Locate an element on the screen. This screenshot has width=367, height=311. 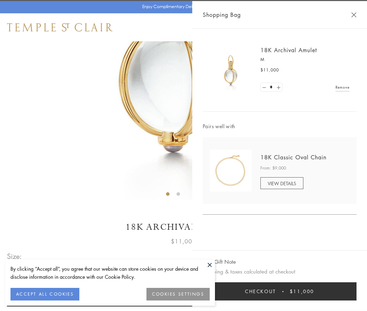
button: COOKIES SETTINGS is located at coordinates (178, 294).